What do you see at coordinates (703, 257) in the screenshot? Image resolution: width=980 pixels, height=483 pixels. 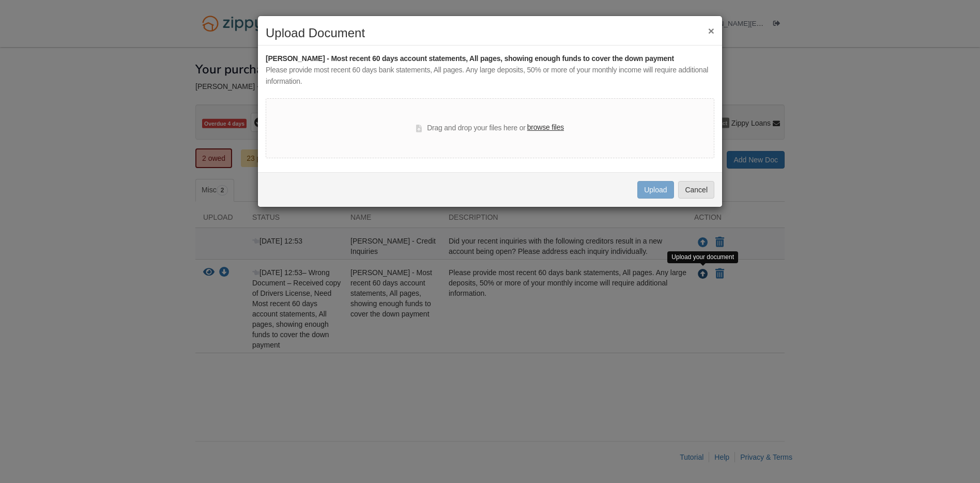 I see `div: Upload your document` at bounding box center [703, 257].